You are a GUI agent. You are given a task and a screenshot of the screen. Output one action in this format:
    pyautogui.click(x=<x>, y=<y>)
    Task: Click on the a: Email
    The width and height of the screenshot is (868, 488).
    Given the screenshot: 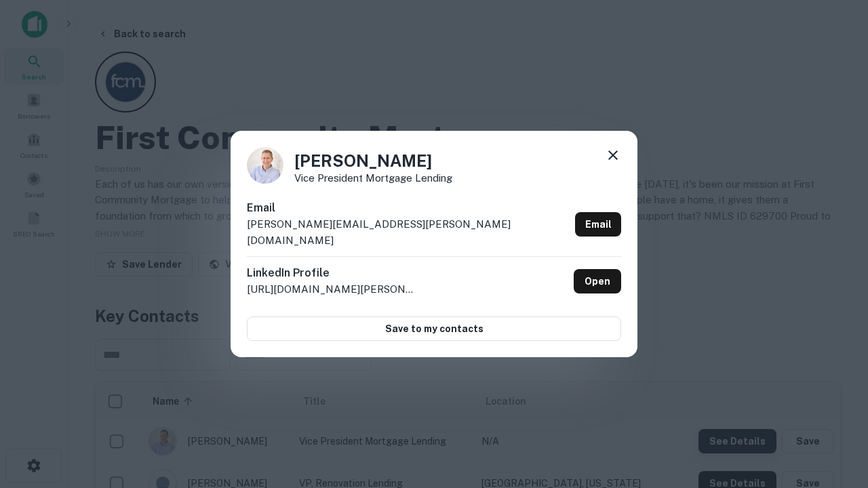 What is the action you would take?
    pyautogui.click(x=598, y=224)
    